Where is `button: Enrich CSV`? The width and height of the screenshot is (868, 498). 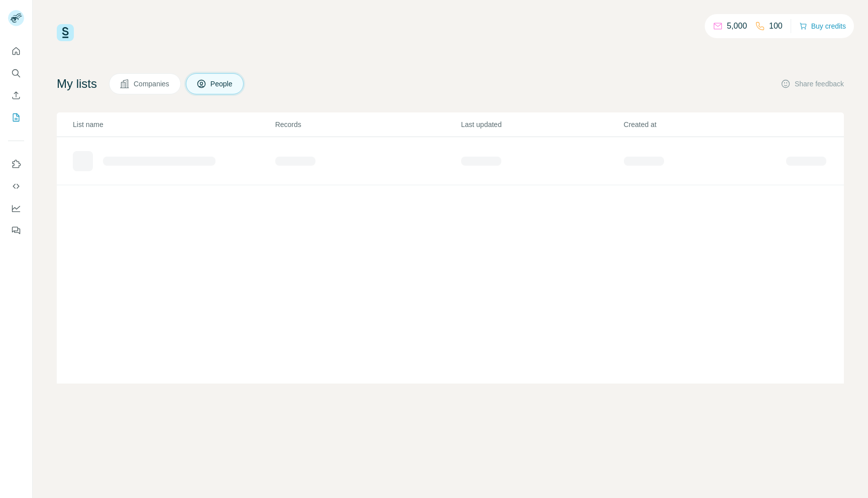 button: Enrich CSV is located at coordinates (16, 95).